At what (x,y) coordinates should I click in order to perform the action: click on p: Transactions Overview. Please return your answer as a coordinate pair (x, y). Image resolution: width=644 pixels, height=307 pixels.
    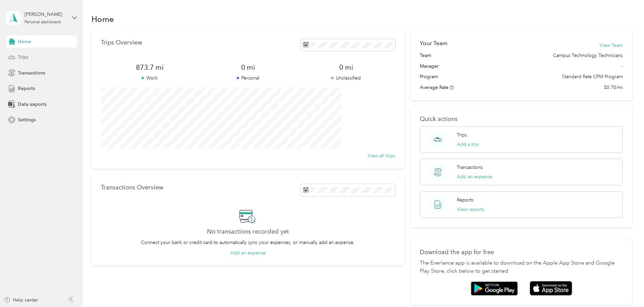
    Looking at the image, I should click on (132, 188).